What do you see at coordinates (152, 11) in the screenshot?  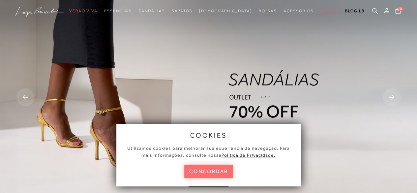 I see `span: Sandálias` at bounding box center [152, 11].